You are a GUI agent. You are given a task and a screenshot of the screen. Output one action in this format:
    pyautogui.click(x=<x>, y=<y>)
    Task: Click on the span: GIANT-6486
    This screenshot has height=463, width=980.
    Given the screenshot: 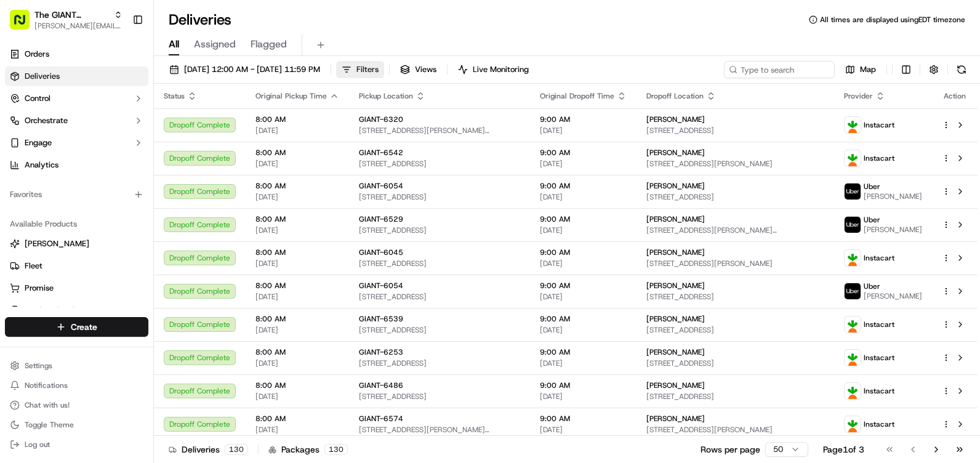 What is the action you would take?
    pyautogui.click(x=381, y=385)
    